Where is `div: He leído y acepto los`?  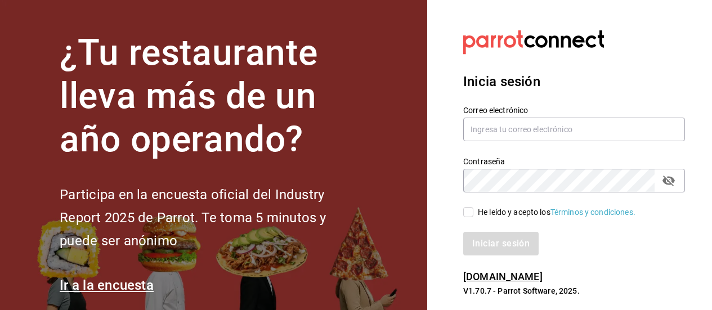 div: He leído y acepto los is located at coordinates (557, 212).